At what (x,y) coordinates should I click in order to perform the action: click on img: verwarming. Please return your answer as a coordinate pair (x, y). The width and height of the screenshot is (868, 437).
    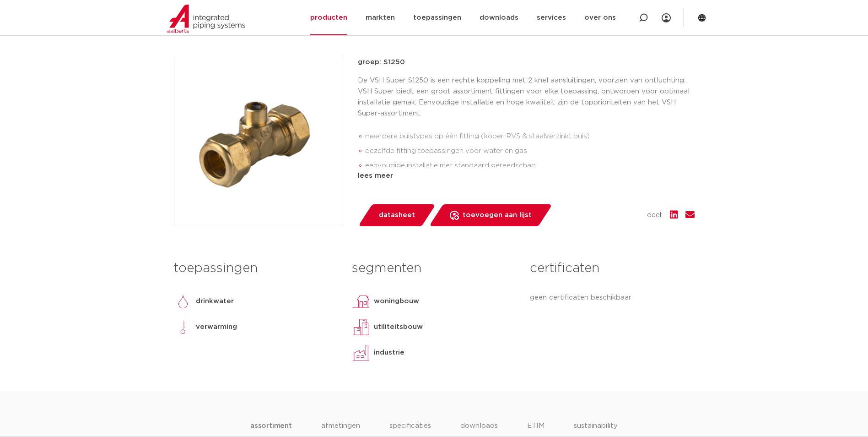
    Looking at the image, I should click on (183, 327).